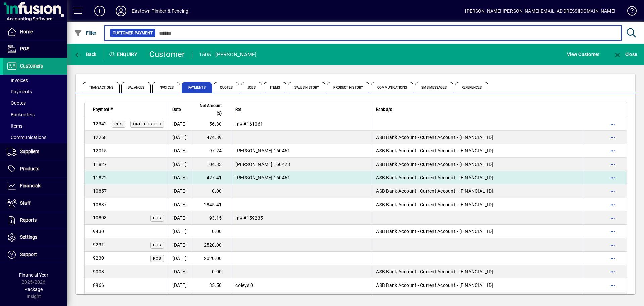 Image resolution: width=644 pixels, height=306 pixels. I want to click on span: Date, so click(177, 109).